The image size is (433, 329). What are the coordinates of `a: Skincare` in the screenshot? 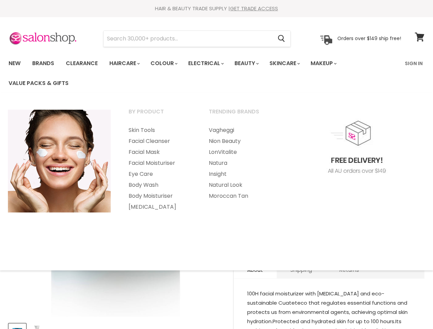 It's located at (284, 63).